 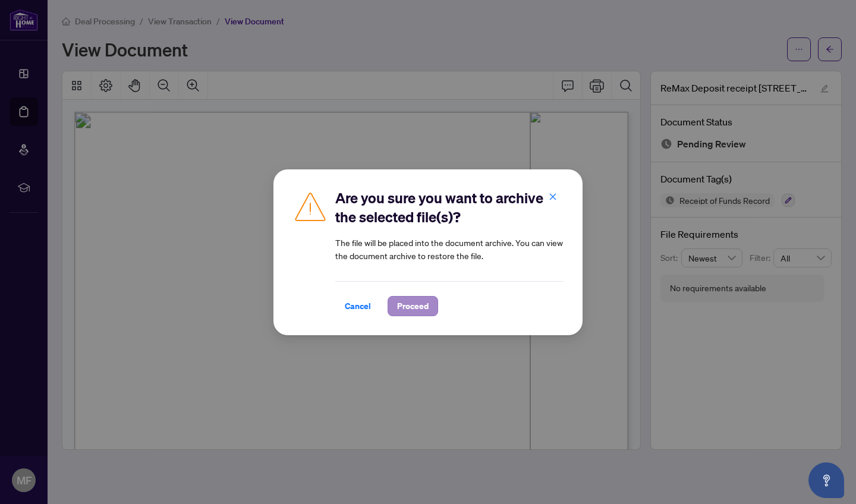 What do you see at coordinates (413, 306) in the screenshot?
I see `span: Proceed` at bounding box center [413, 306].